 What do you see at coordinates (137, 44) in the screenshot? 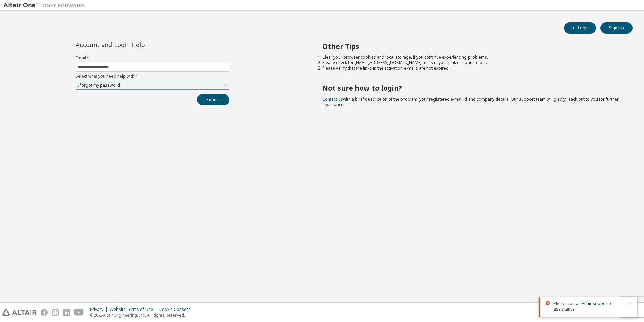
I see `div: Account and Login Help` at bounding box center [137, 44].